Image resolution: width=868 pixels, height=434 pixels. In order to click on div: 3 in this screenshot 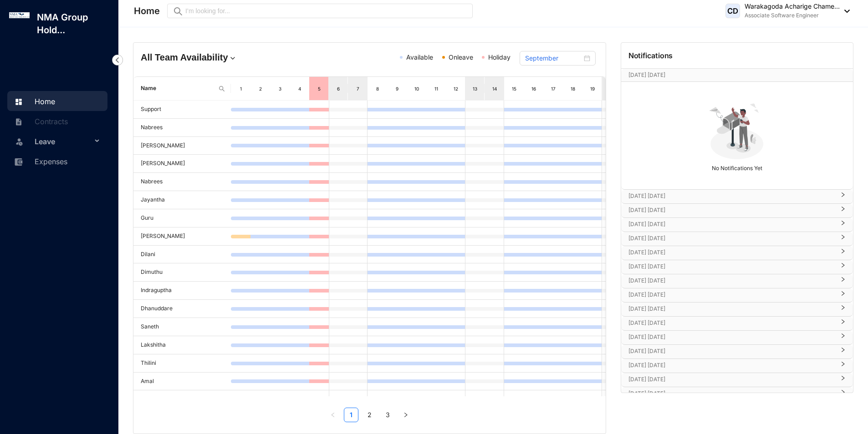, I will do `click(280, 89)`.